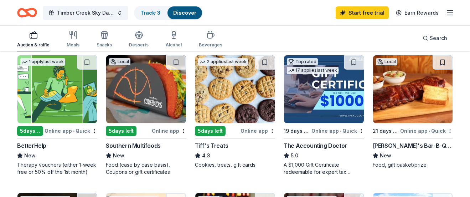 The image size is (470, 197). What do you see at coordinates (324, 89) in the screenshot?
I see `img: Image for The Accounting Doctor` at bounding box center [324, 89].